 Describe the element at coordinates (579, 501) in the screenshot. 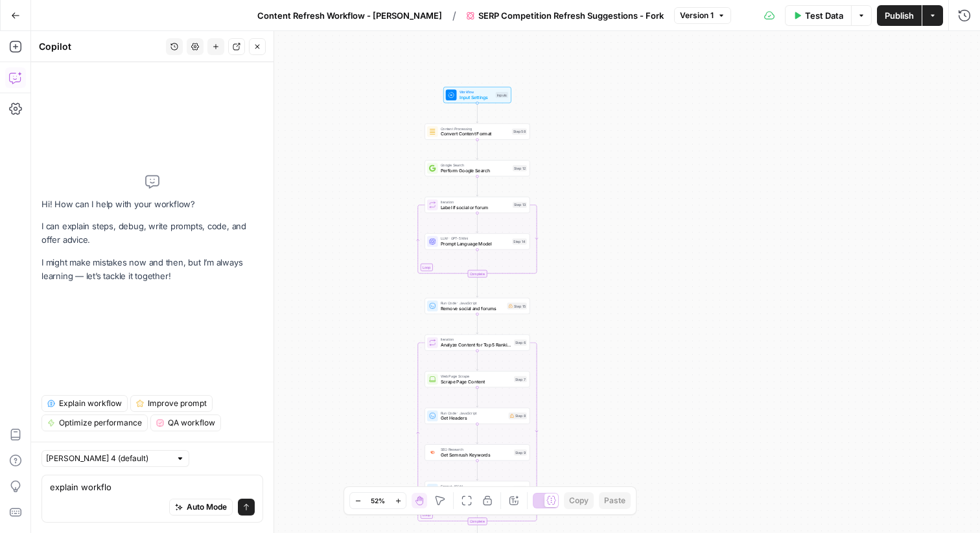

I see `button: Copy` at that location.